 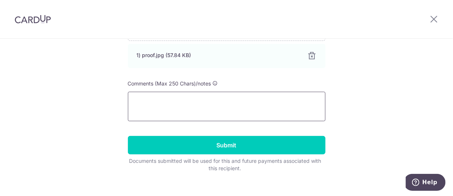 I want to click on img: CardUp, so click(x=33, y=19).